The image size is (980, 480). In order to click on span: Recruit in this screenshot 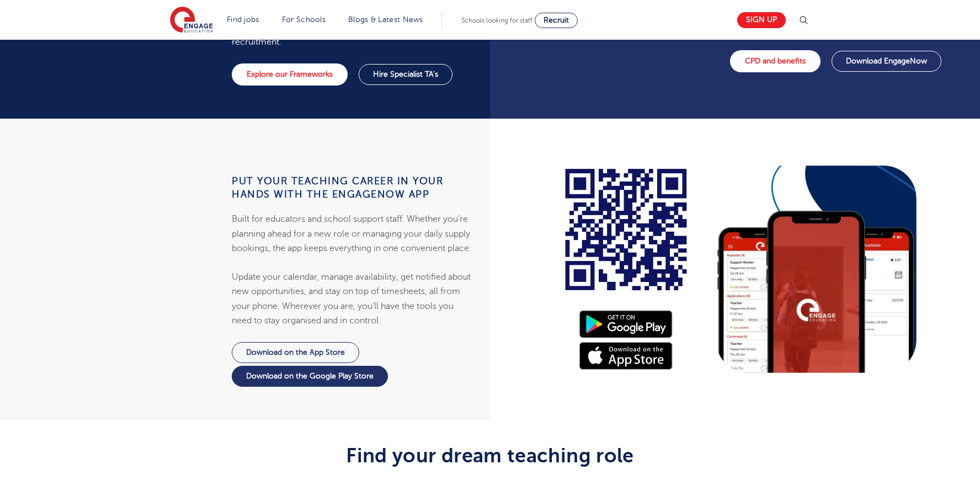, I will do `click(556, 20)`.